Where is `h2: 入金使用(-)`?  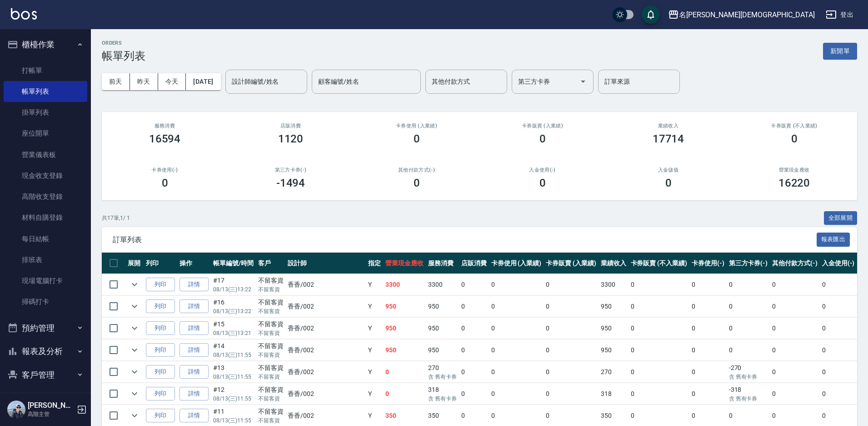
h2: 入金使用(-) is located at coordinates (543, 170).